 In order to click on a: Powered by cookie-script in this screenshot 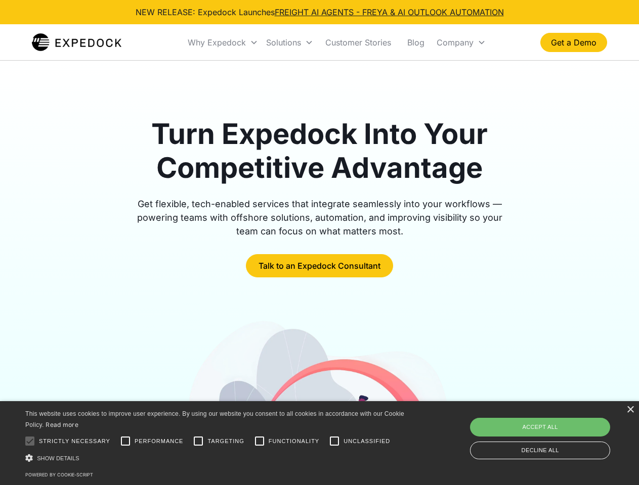, I will do `click(59, 475)`.